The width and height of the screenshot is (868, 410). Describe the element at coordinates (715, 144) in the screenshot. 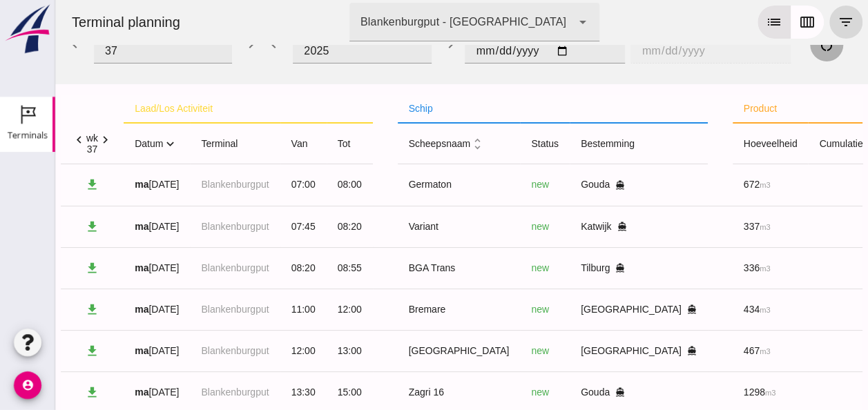

I see `th: hoeveelheid` at that location.